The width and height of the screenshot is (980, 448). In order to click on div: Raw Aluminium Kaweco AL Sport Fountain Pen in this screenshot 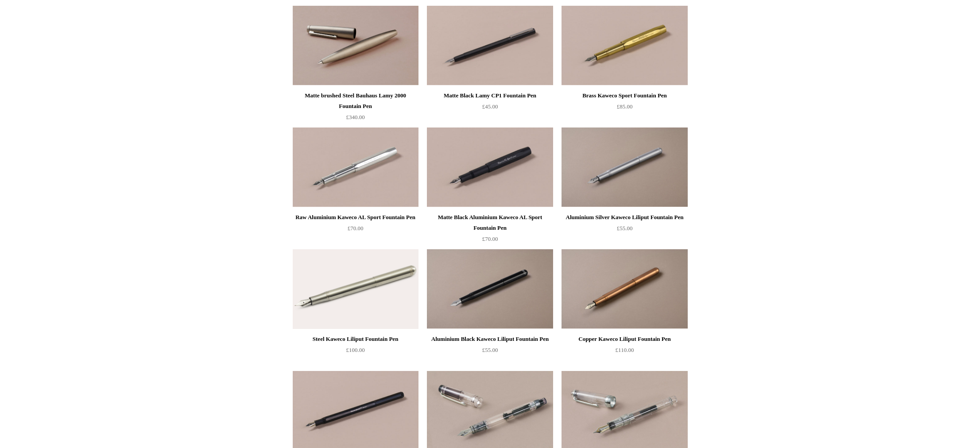, I will do `click(355, 217)`.